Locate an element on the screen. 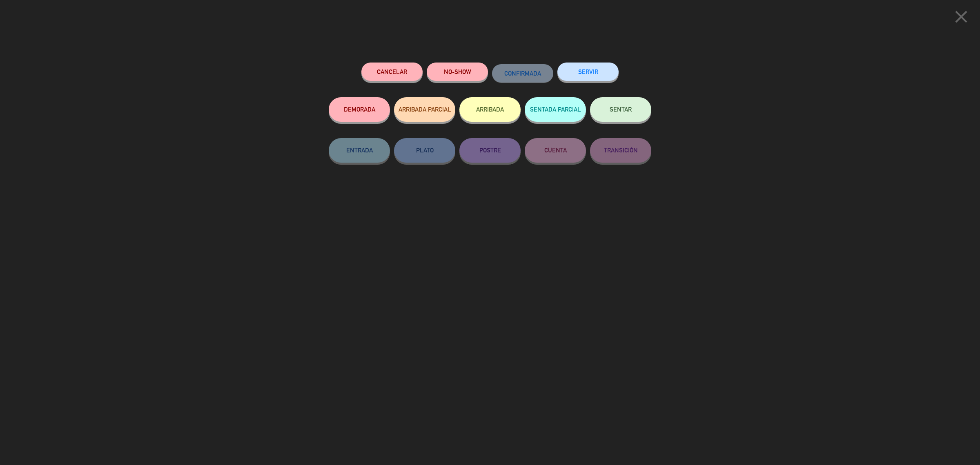 Image resolution: width=980 pixels, height=465 pixels. button: SERVIR is located at coordinates (588, 71).